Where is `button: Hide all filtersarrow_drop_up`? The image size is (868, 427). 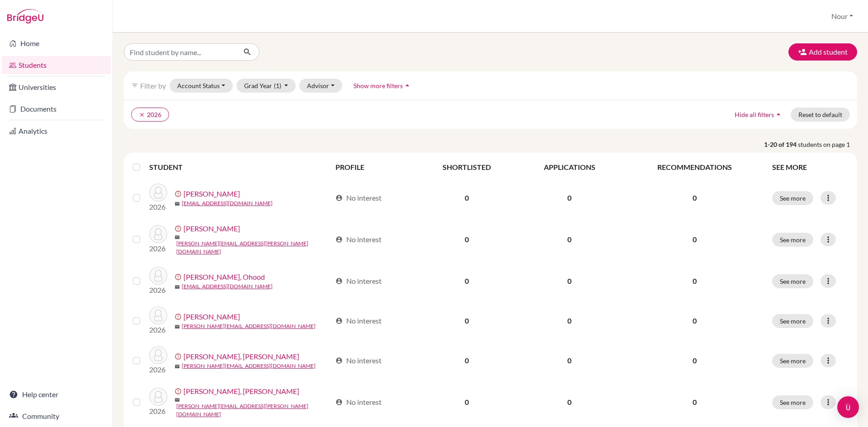
button: Hide all filtersarrow_drop_up is located at coordinates (759, 114).